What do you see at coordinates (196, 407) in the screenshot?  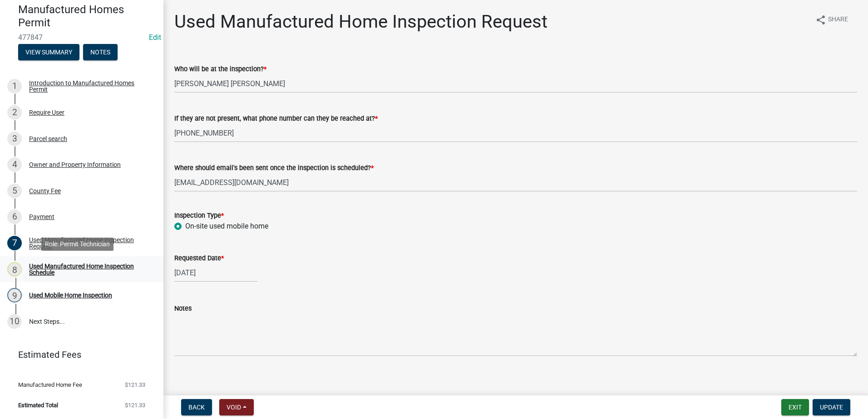 I see `button: Back` at bounding box center [196, 407].